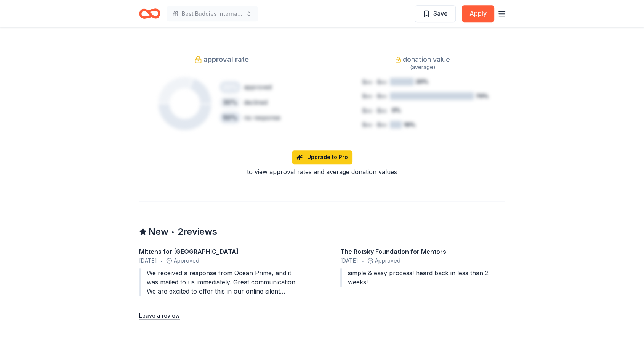 The height and width of the screenshot is (350, 644). I want to click on span: donation value, so click(427, 59).